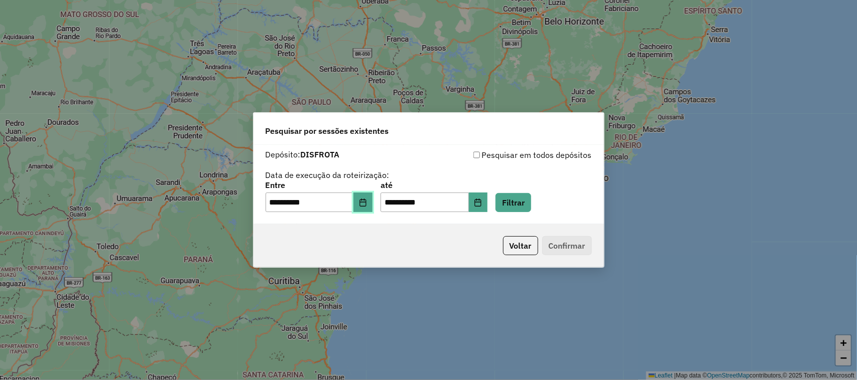 This screenshot has height=380, width=857. What do you see at coordinates (434, 185) in the screenshot?
I see `label: até` at bounding box center [434, 185].